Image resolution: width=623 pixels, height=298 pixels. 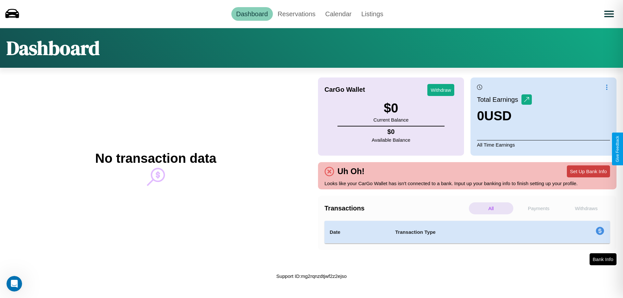 I want to click on h4: $ 0, so click(x=391, y=132).